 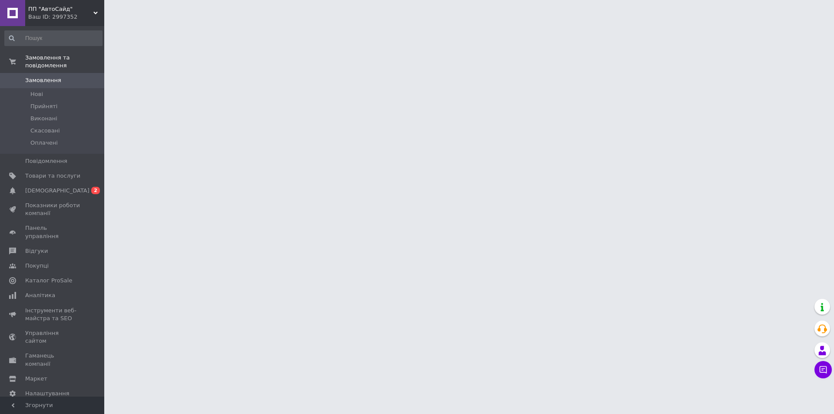 What do you see at coordinates (43, 80) in the screenshot?
I see `span: Замовлення` at bounding box center [43, 80].